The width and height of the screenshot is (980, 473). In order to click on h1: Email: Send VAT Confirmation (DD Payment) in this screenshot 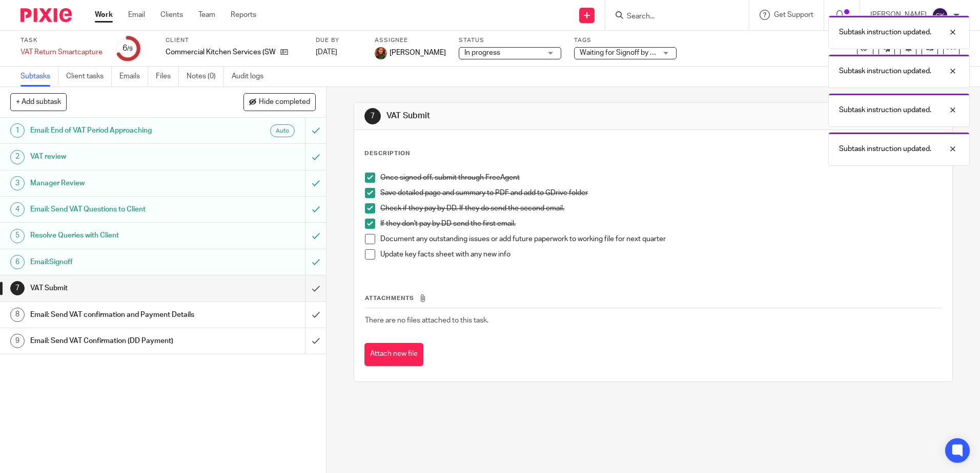, I will do `click(118, 341)`.